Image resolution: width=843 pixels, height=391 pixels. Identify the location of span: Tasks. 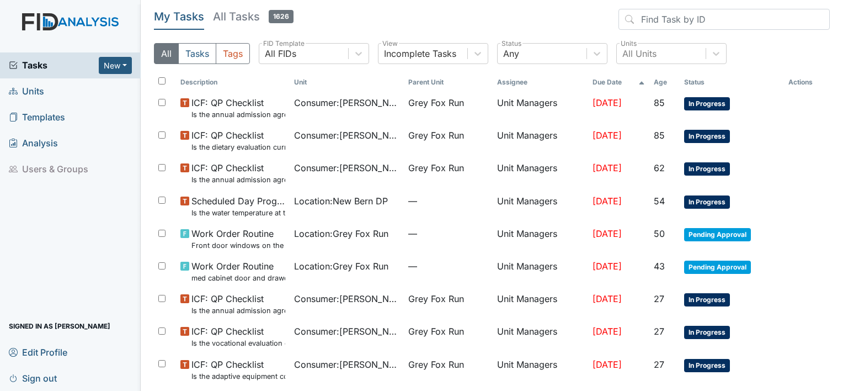
(54, 65).